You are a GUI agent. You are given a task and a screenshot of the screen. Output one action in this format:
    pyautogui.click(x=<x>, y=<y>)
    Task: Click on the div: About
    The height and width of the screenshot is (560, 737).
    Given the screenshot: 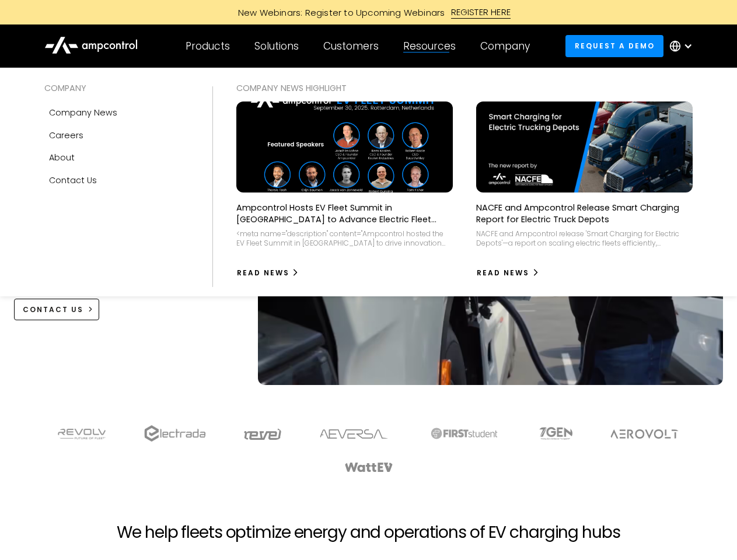 What is the action you would take?
    pyautogui.click(x=62, y=157)
    